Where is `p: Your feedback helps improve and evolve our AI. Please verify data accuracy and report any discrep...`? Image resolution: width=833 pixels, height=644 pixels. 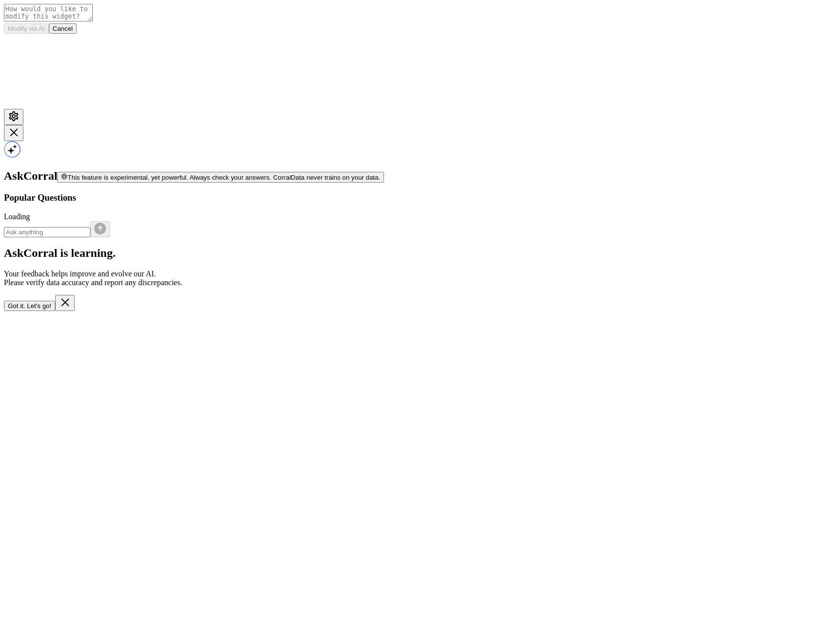
p: Your feedback helps improve and evolve our AI. Please verify data accuracy and report any discrep... is located at coordinates (416, 278).